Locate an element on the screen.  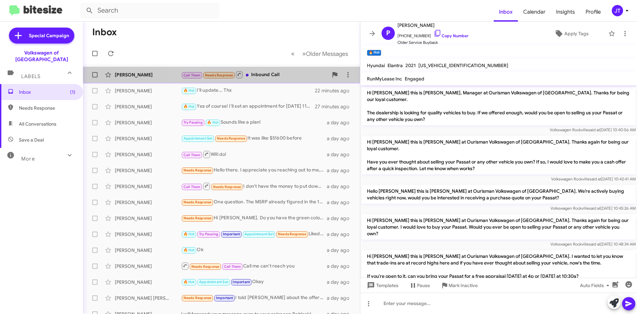
span: More is located at coordinates (28, 159).